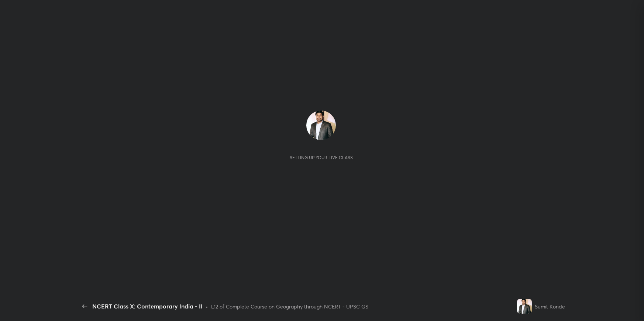 Image resolution: width=644 pixels, height=321 pixels. I want to click on div: Setting up your live class, so click(321, 157).